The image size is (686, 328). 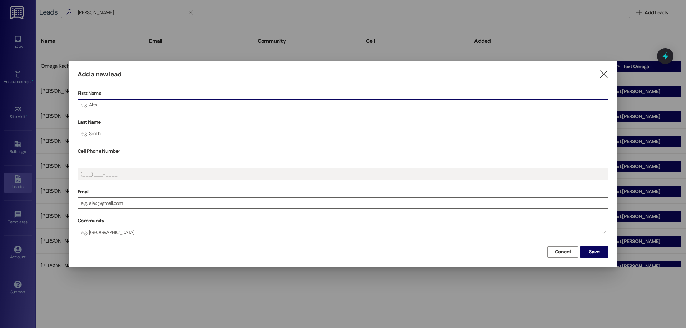 What do you see at coordinates (343, 122) in the screenshot?
I see `label: Last Name` at bounding box center [343, 122].